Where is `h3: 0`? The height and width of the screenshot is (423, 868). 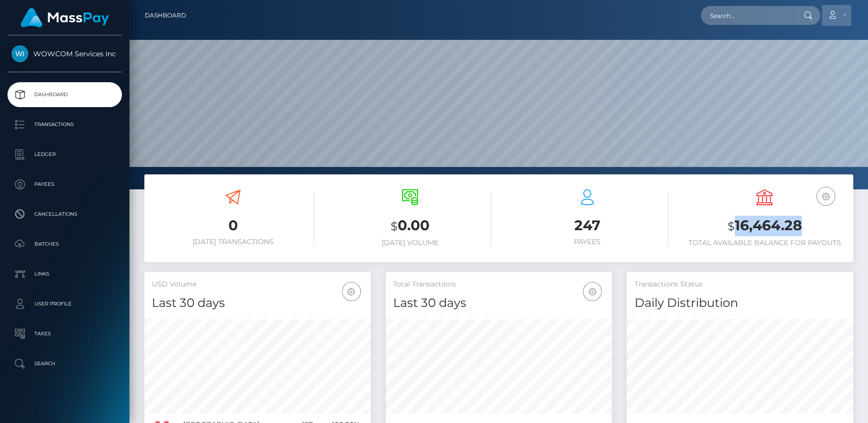 h3: 0 is located at coordinates (233, 225).